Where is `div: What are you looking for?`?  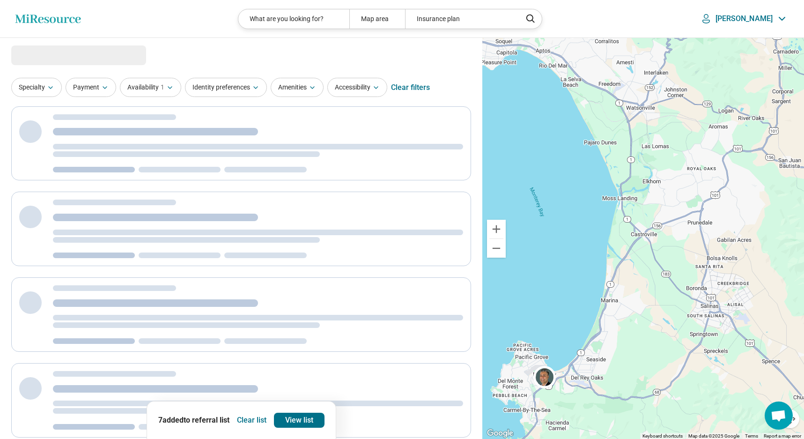 div: What are you looking for? is located at coordinates (293, 19).